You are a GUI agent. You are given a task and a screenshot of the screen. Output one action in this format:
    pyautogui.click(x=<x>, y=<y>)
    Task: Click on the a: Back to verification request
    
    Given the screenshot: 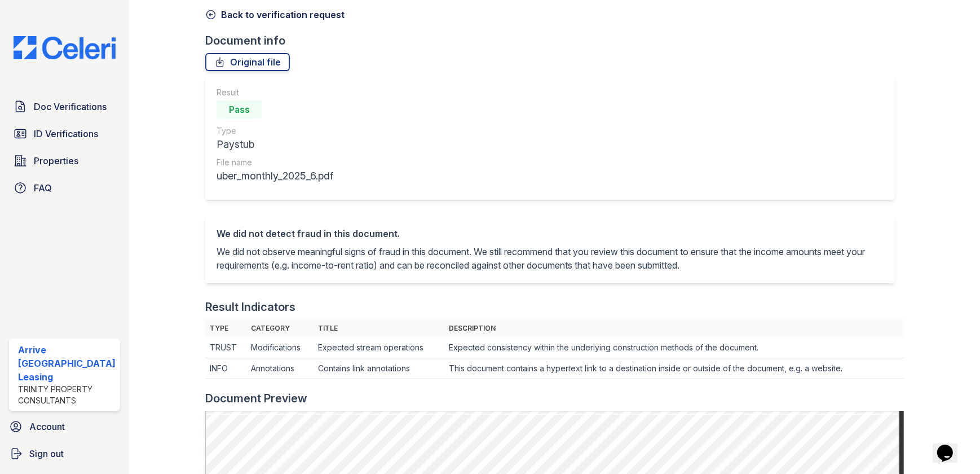 What is the action you would take?
    pyautogui.click(x=275, y=15)
    